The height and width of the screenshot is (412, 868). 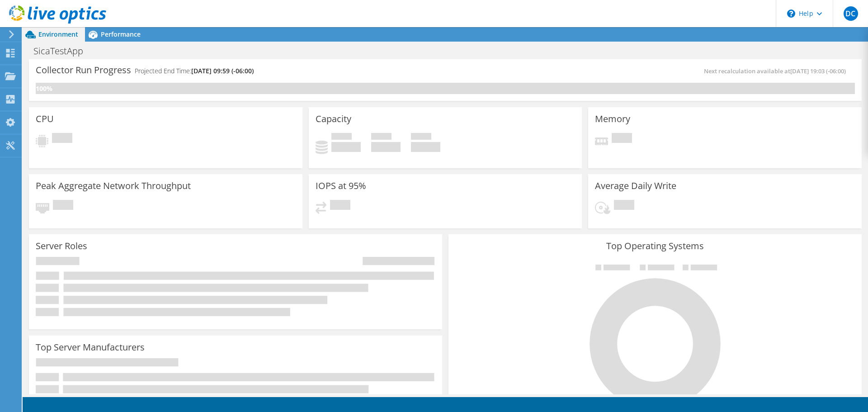 What do you see at coordinates (113, 186) in the screenshot?
I see `h3: Peak Aggregate Network Throughput` at bounding box center [113, 186].